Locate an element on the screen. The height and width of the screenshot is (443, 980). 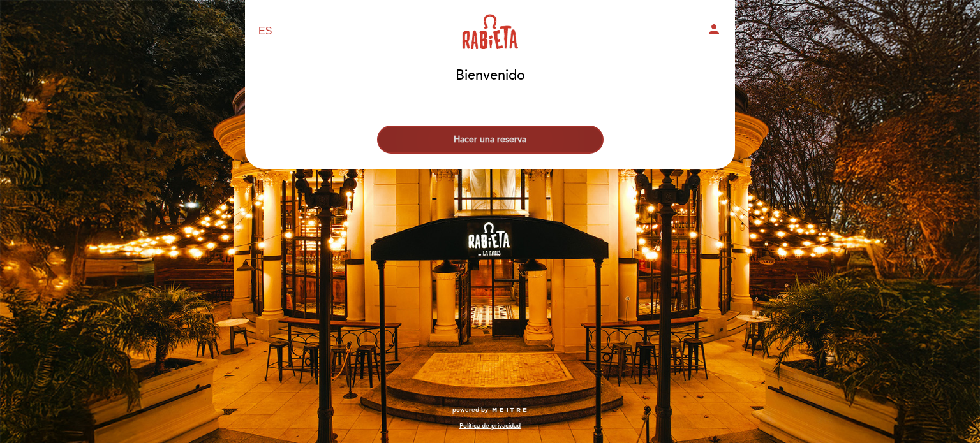
a: powered by is located at coordinates (490, 410).